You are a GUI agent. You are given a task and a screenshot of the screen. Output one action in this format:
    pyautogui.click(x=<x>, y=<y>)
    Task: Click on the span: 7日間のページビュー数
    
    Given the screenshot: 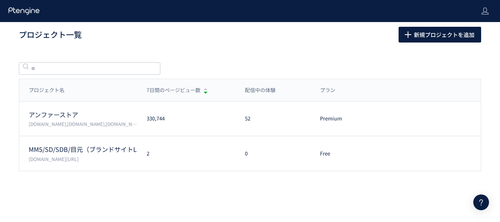 What is the action you would take?
    pyautogui.click(x=173, y=90)
    